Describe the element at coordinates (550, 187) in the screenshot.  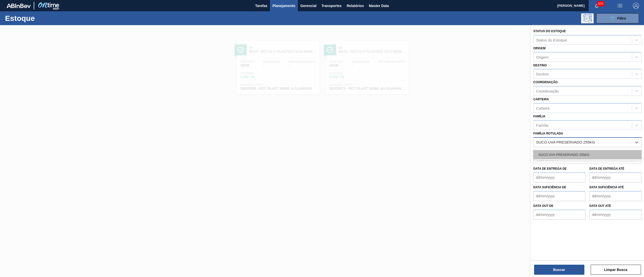
I see `label: Data suficiência de` at that location.